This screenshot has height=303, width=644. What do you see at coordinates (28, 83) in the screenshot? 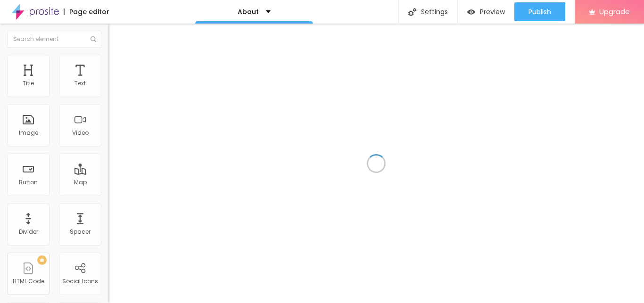
I see `div: Title` at bounding box center [28, 83].